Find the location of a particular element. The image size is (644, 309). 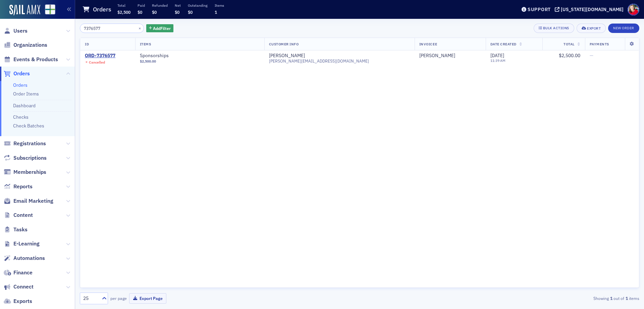

span: Customer Info is located at coordinates (284, 44).